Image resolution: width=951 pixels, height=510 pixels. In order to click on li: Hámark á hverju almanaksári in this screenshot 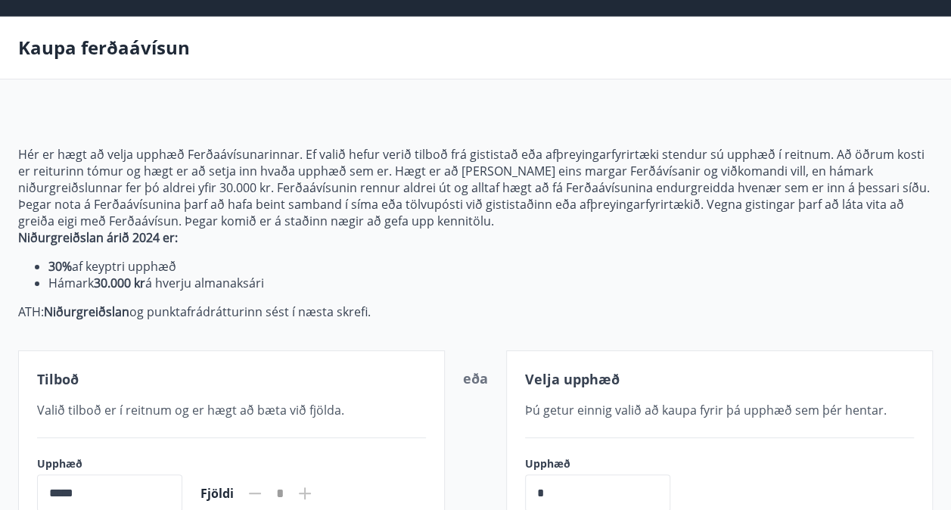, I will do `click(490, 283)`.